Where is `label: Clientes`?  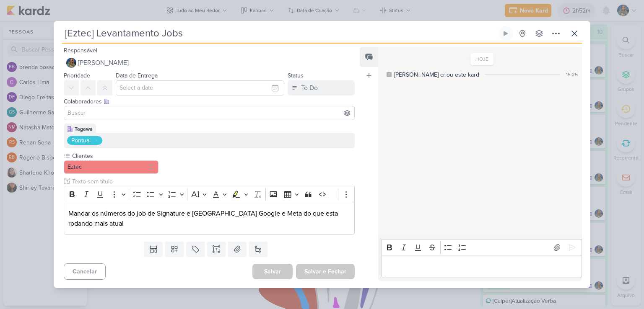
label: Clientes is located at coordinates (115, 156).